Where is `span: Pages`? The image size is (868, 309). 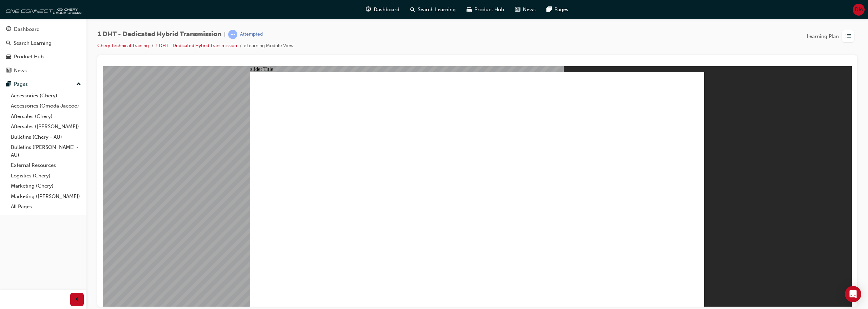
span: Pages is located at coordinates (562, 10).